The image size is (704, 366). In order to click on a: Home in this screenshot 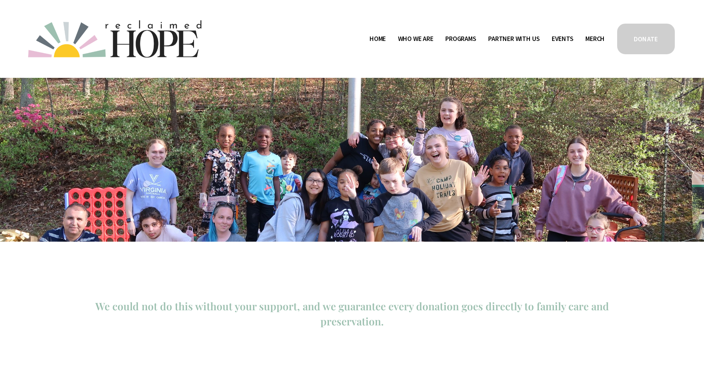, I will do `click(378, 39)`.